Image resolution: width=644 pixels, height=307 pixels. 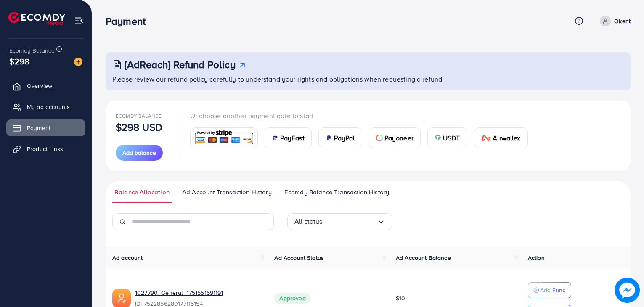 What do you see at coordinates (362, 116) in the screenshot?
I see `p: Or choose another payment gate to start` at bounding box center [362, 116].